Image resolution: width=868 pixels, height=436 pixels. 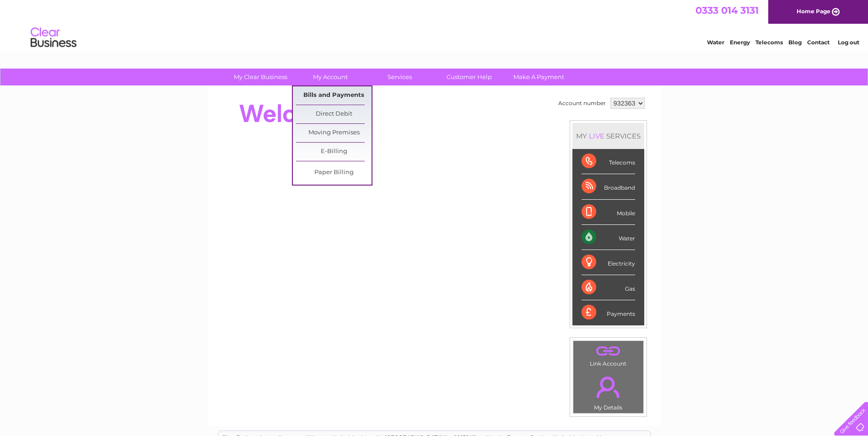 What do you see at coordinates (260, 77) in the screenshot?
I see `a: My Clear Business` at bounding box center [260, 77].